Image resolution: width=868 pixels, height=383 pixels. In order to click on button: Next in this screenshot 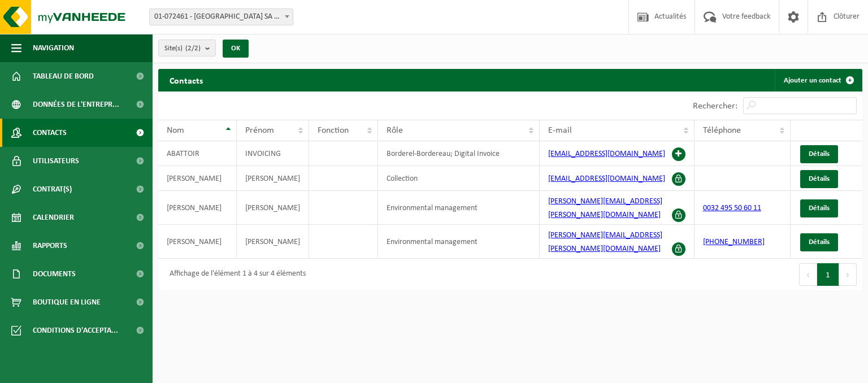, I will do `click(847, 274)`.